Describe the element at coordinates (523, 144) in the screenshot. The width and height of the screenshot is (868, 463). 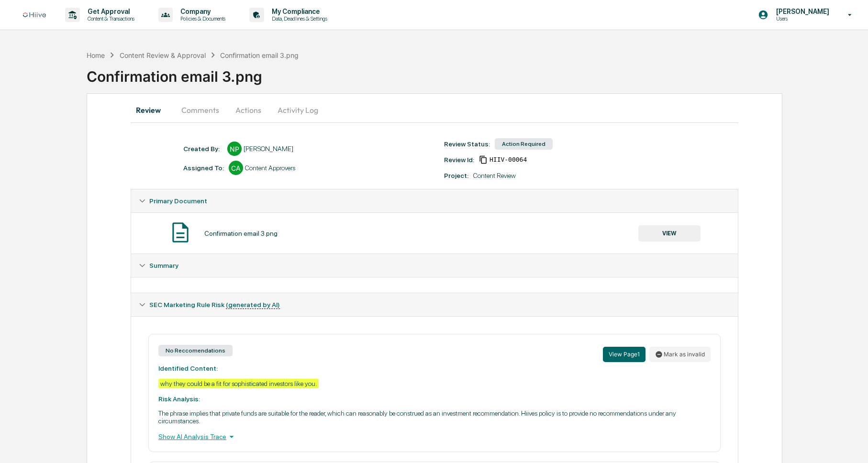
I see `div: Action Required` at that location.